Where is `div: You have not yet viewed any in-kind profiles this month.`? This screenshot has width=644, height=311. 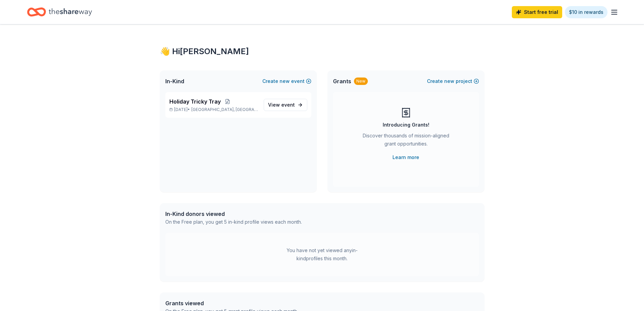 div: You have not yet viewed any in-kind profiles this month. is located at coordinates (322, 254).